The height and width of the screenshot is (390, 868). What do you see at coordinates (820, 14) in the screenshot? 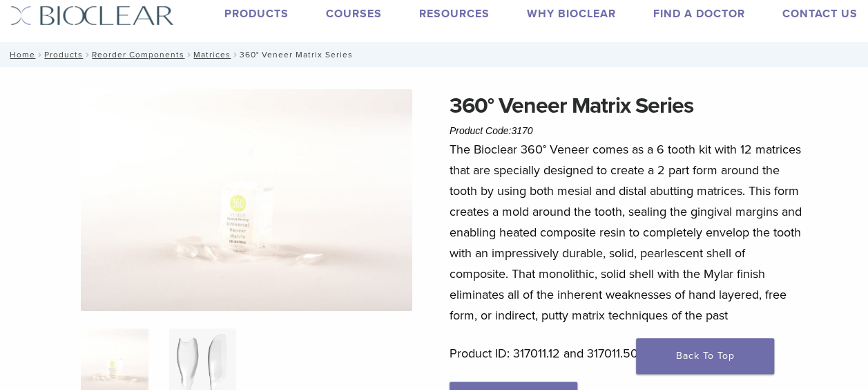
I see `a: Contact Us` at bounding box center [820, 14].